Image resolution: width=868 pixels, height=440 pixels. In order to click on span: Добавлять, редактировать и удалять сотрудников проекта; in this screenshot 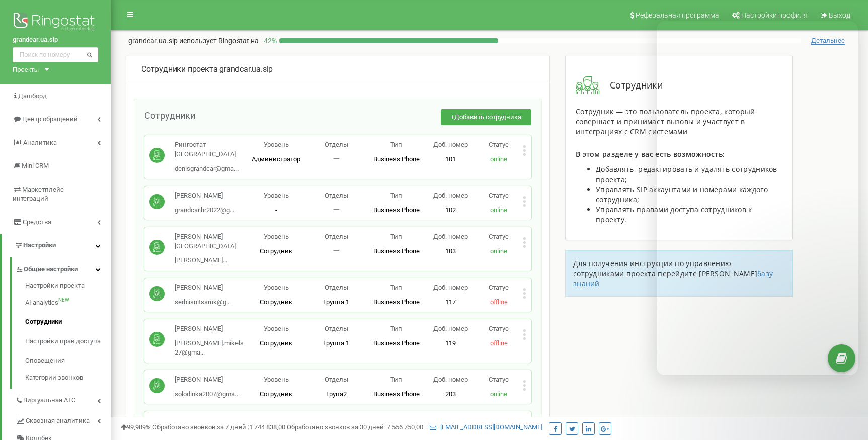, I will do `click(686, 174)`.